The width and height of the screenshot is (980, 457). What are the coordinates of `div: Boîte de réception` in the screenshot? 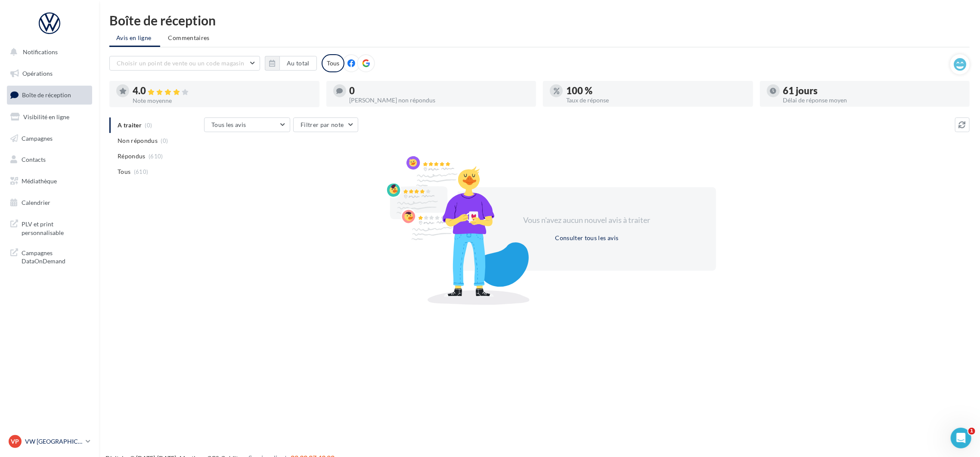 It's located at (540, 20).